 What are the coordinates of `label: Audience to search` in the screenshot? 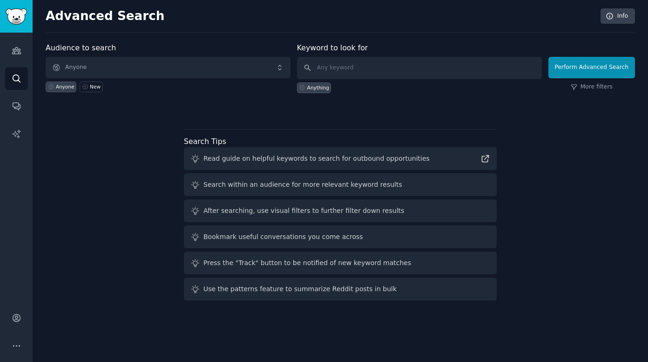 It's located at (81, 47).